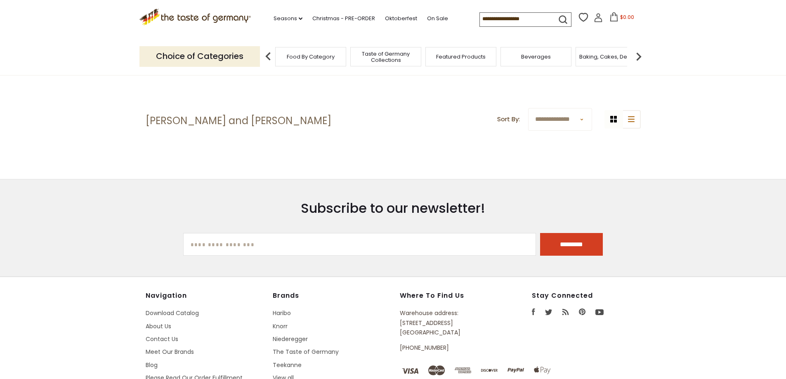  What do you see at coordinates (401, 19) in the screenshot?
I see `a: Oktoberfest` at bounding box center [401, 19].